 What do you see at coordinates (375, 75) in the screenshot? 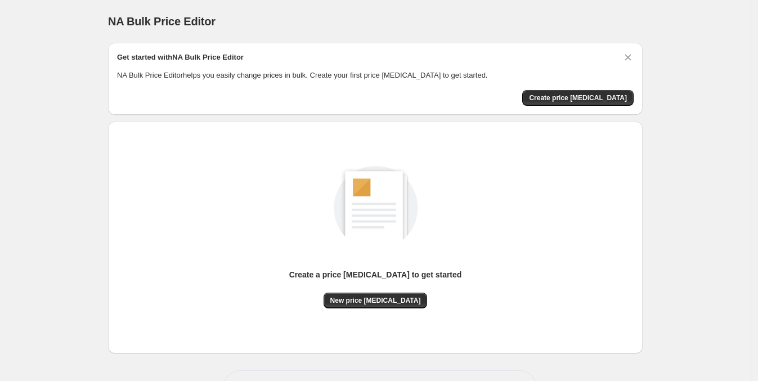
I see `p: NA Bulk Price Editor helps you easily change prices in bulk. Create your first price [MEDICAL_DAT...` at bounding box center [375, 75].